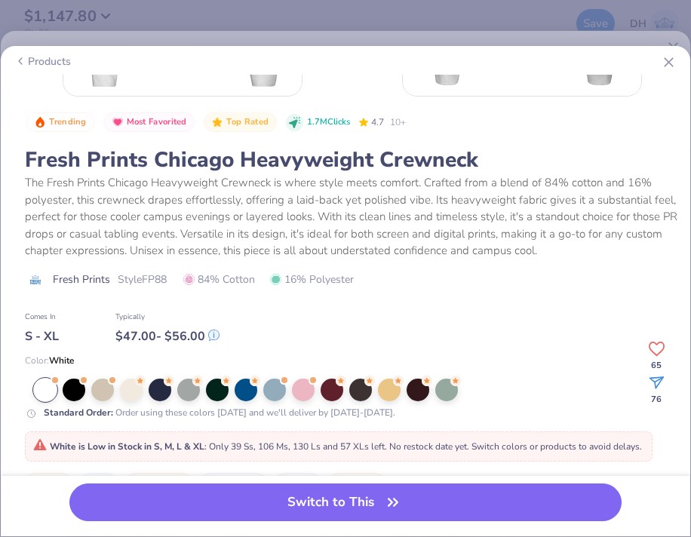  I want to click on button: Crewneck, so click(357, 484).